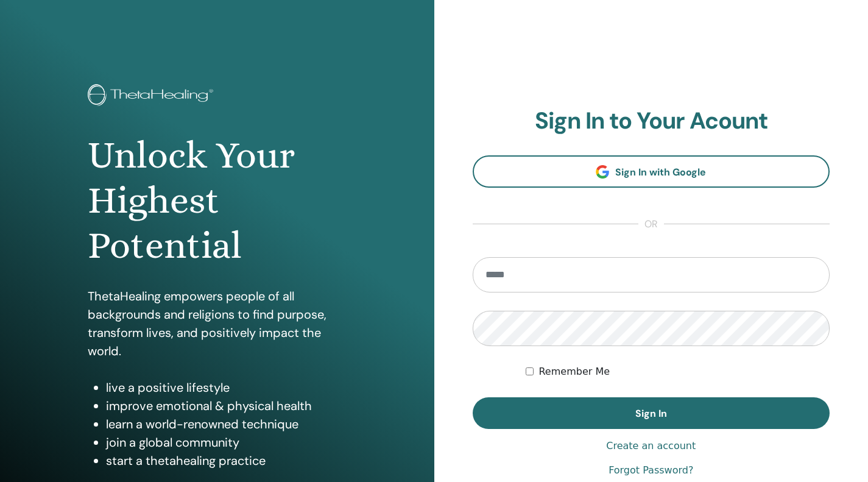 This screenshot has height=482, width=868. Describe the element at coordinates (226, 406) in the screenshot. I see `li: improve emotional & physical health` at that location.